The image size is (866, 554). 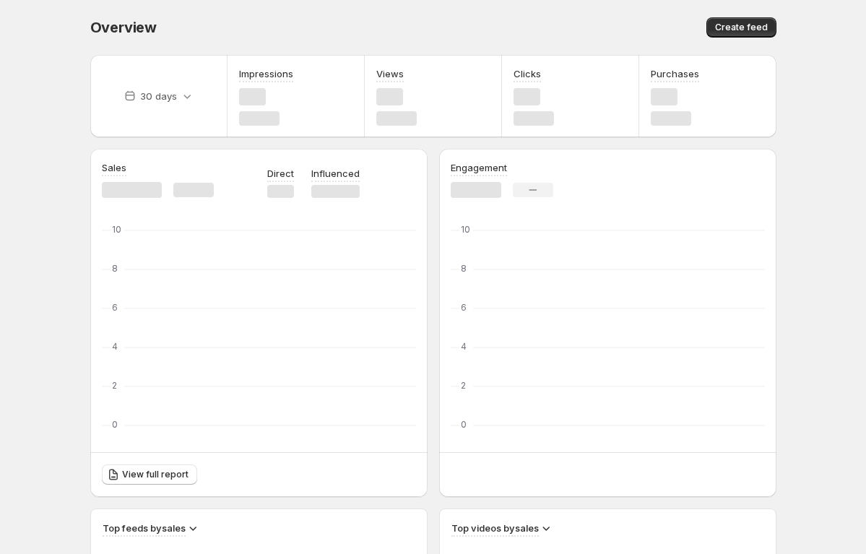 What do you see at coordinates (390, 74) in the screenshot?
I see `h3: Views` at bounding box center [390, 74].